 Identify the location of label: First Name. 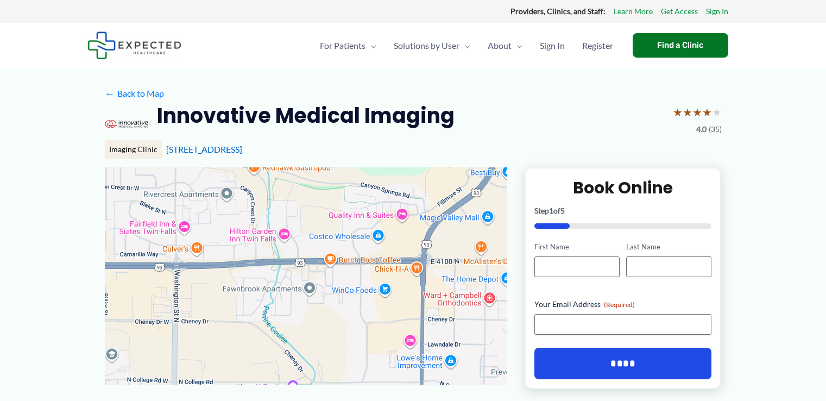
(577, 246).